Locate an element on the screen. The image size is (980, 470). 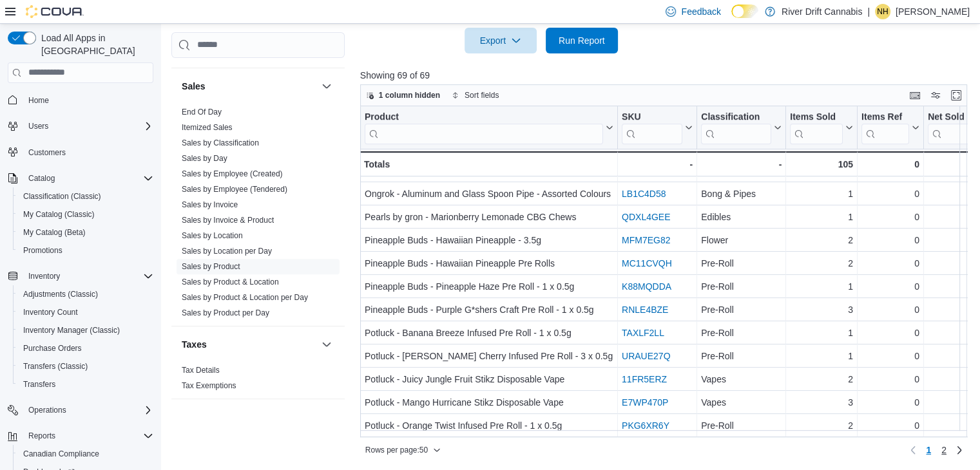
a: MC11CVQH is located at coordinates (647, 263).